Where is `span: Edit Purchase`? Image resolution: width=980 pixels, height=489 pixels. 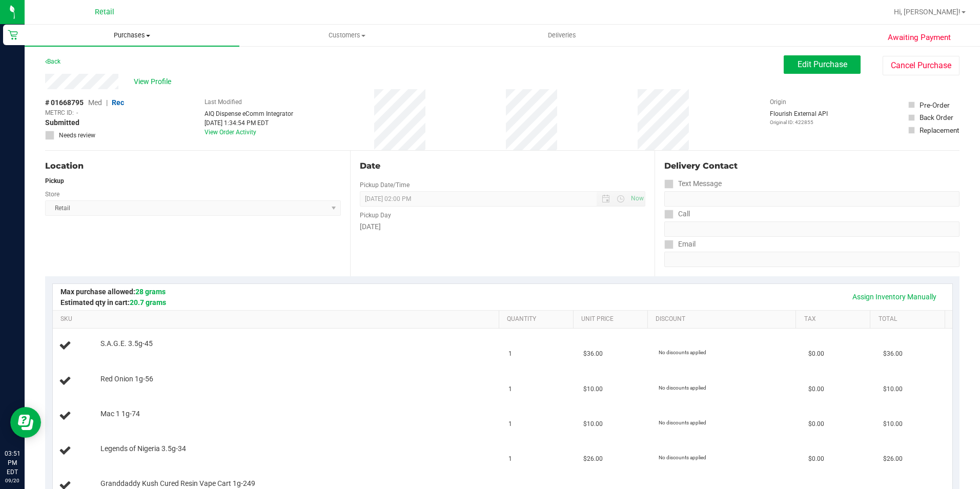
span: Edit Purchase is located at coordinates (822, 64).